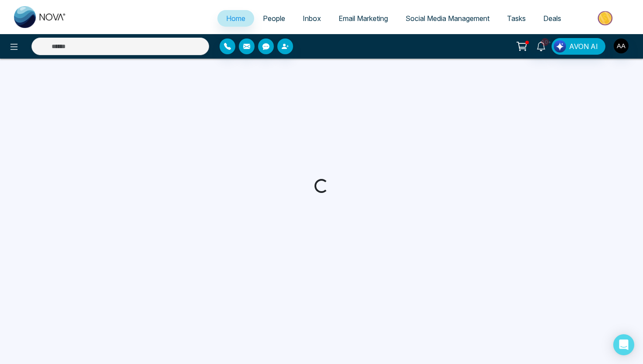  What do you see at coordinates (448, 18) in the screenshot?
I see `span: Social Media Management` at bounding box center [448, 18].